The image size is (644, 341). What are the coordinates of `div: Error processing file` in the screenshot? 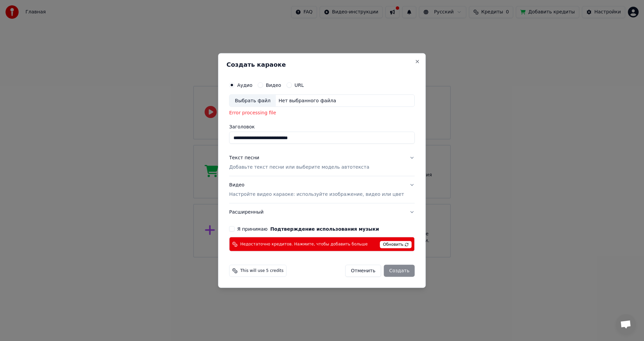 It's located at (322, 113).